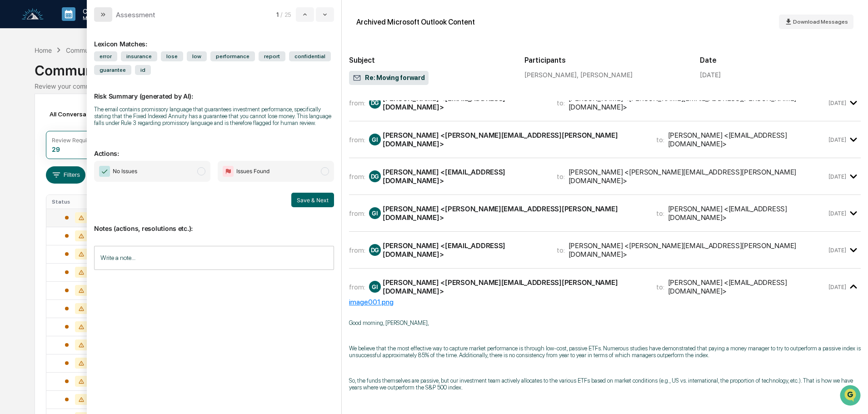 The image size is (868, 414). Describe the element at coordinates (105, 171) in the screenshot. I see `img: Checkmark` at that location.